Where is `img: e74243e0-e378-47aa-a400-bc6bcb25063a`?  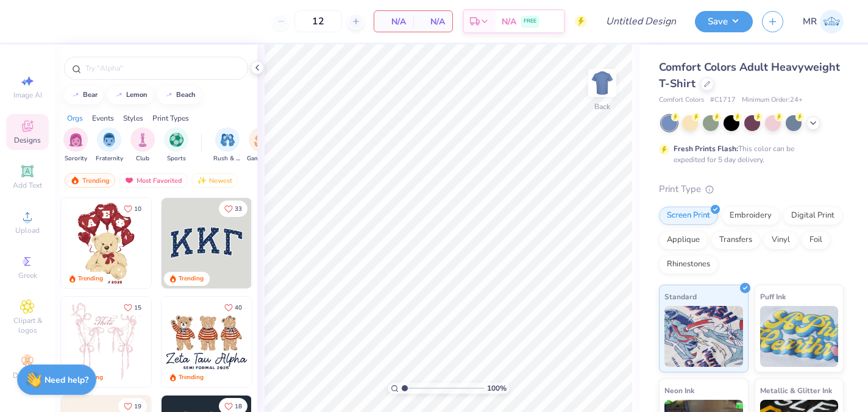 img: e74243e0-e378-47aa-a400-bc6bcb25063a is located at coordinates (196, 243).